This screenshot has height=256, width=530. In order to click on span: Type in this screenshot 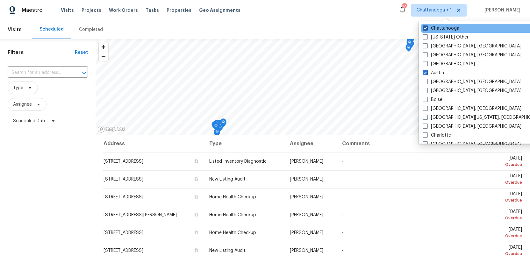, I will do `click(18, 88)`.